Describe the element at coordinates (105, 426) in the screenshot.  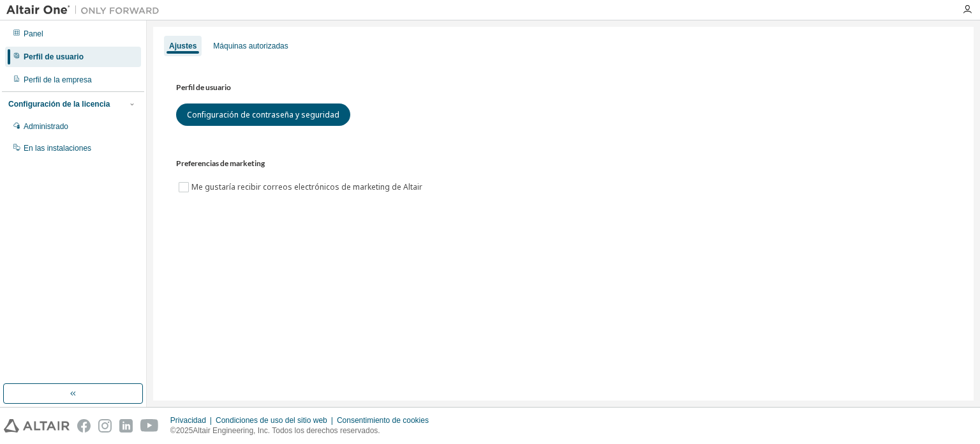
I see `img: instagram.svg` at that location.